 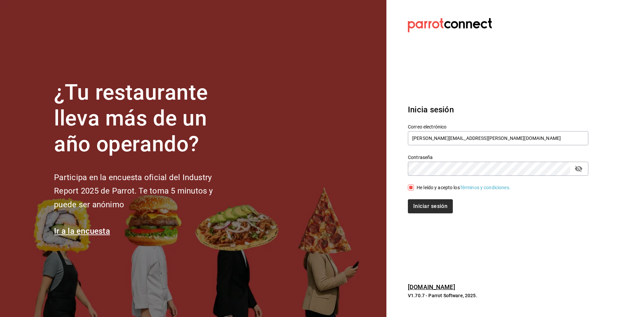 I want to click on label: Correo electrónico, so click(x=498, y=127).